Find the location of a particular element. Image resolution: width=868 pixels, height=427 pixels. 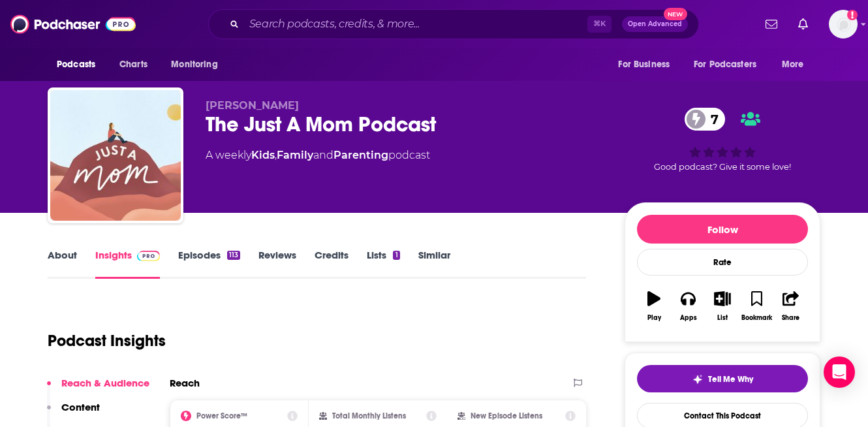

input: Search podcasts, credits, & more... is located at coordinates (416, 24).